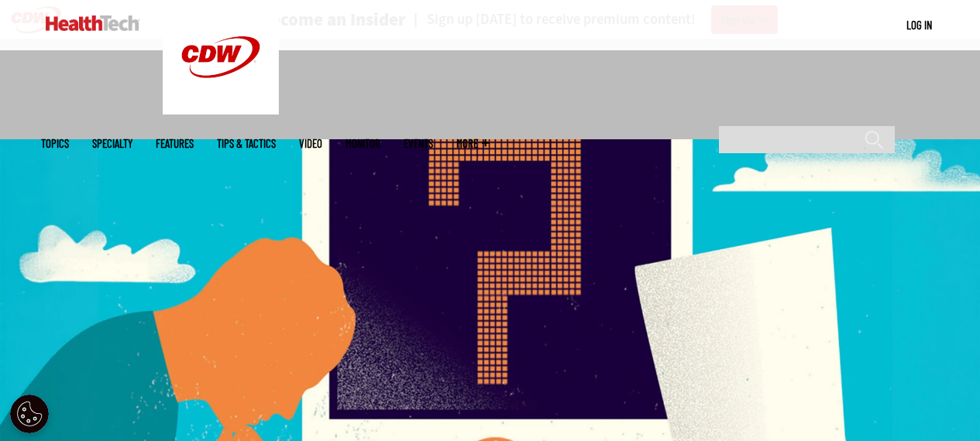 This screenshot has width=980, height=441. Describe the element at coordinates (113, 144) in the screenshot. I see `span: Specialty` at that location.